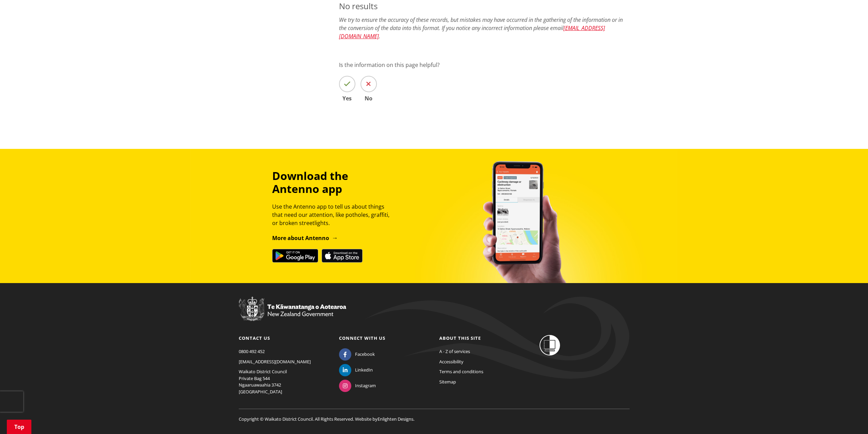 Image resolution: width=868 pixels, height=434 pixels. I want to click on a: New Zealand Government, so click(292, 315).